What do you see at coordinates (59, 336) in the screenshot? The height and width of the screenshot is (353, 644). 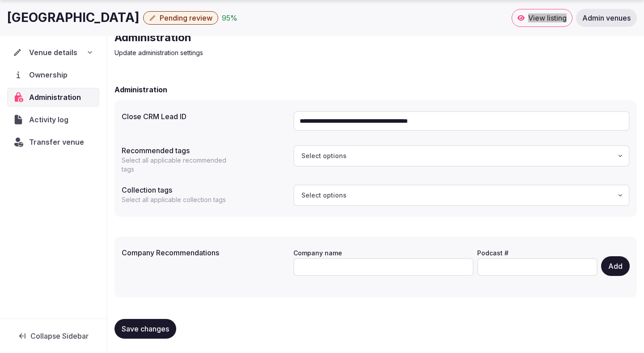 I see `span: Collapse Sidebar` at bounding box center [59, 336].